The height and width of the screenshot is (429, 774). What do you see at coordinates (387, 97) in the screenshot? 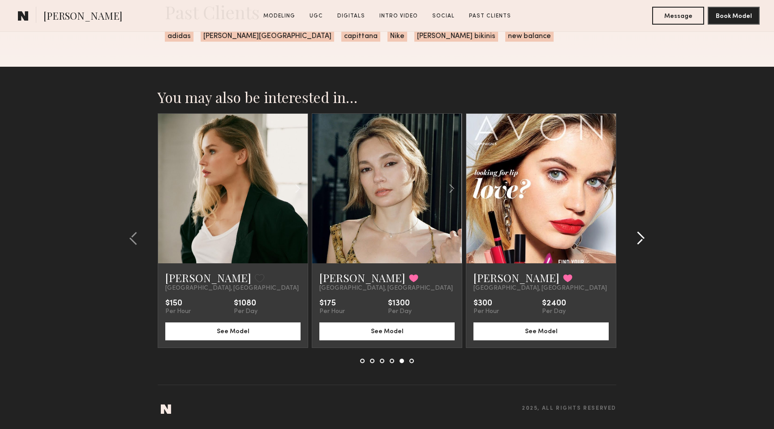
I see `h2: You may also be interested in…` at bounding box center [387, 97].